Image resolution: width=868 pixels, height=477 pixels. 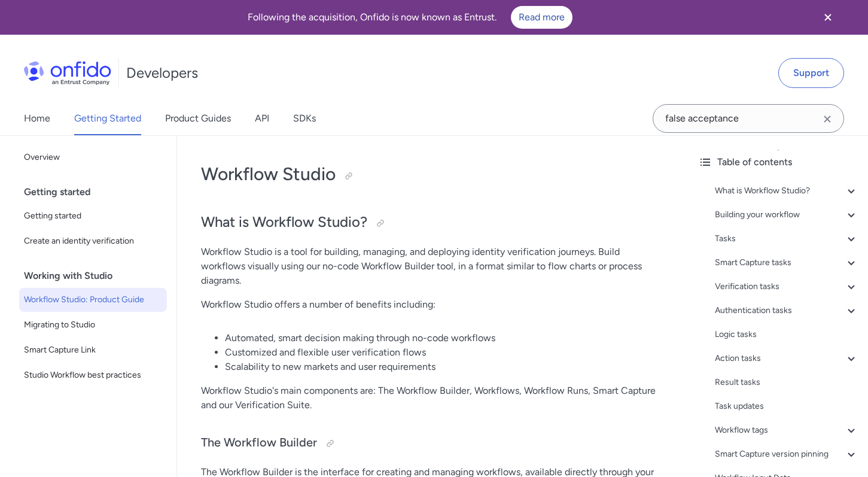 What do you see at coordinates (444, 367) in the screenshot?
I see `li: Scalability to new markets and user requirements` at bounding box center [444, 367].